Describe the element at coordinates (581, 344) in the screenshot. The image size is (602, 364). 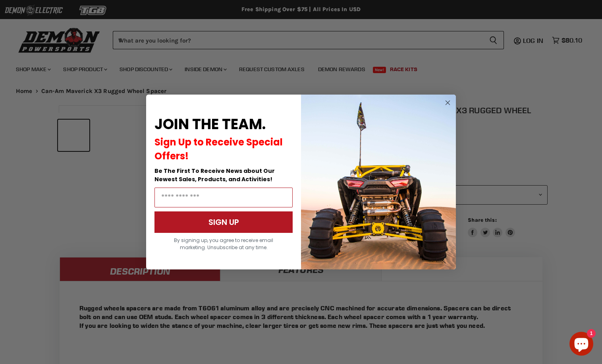
I see `inbox-online-store-chat: Shopify online store chat` at that location.